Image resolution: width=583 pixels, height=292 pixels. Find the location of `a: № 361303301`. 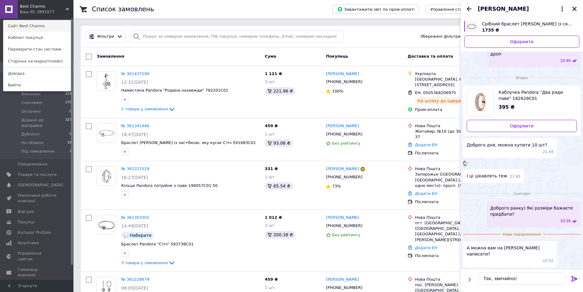

a: № 361303301 is located at coordinates (135, 217).